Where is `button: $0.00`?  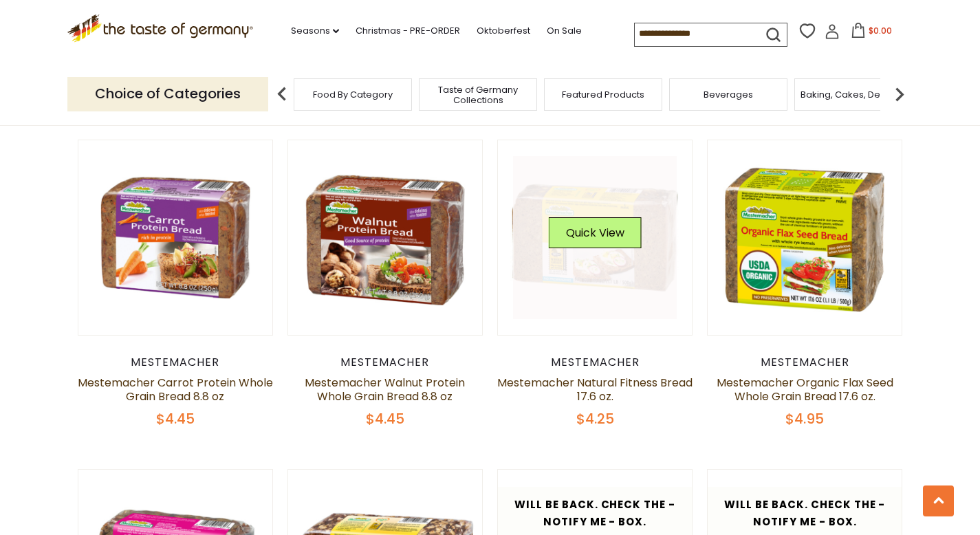
button: $0.00 is located at coordinates (871, 33).